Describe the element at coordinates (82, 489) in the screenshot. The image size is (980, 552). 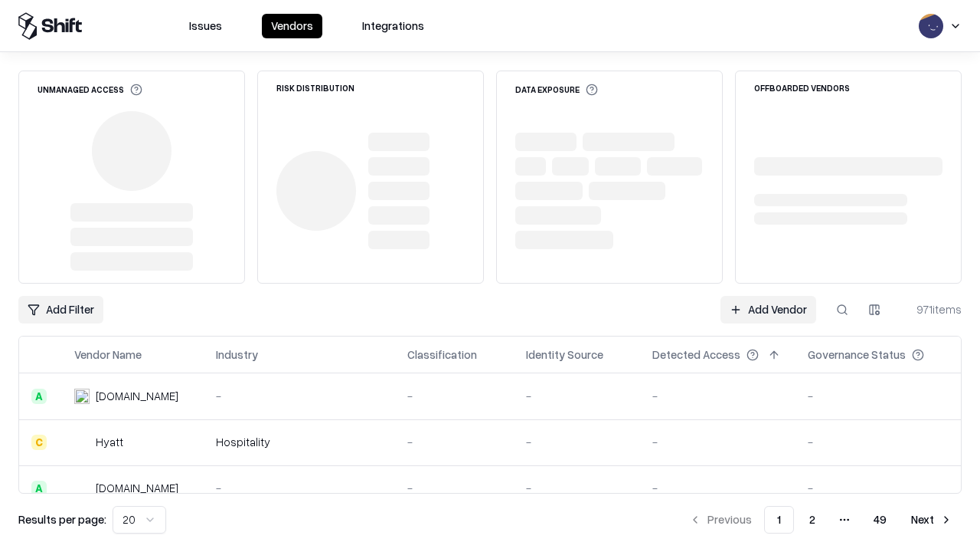
I see `img: primesec.co.il` at that location.